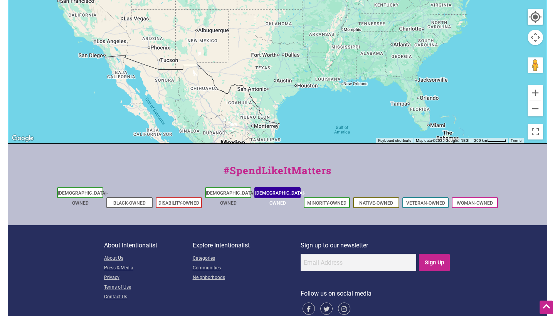  Describe the element at coordinates (149, 297) in the screenshot. I see `a: Contact Us` at that location.